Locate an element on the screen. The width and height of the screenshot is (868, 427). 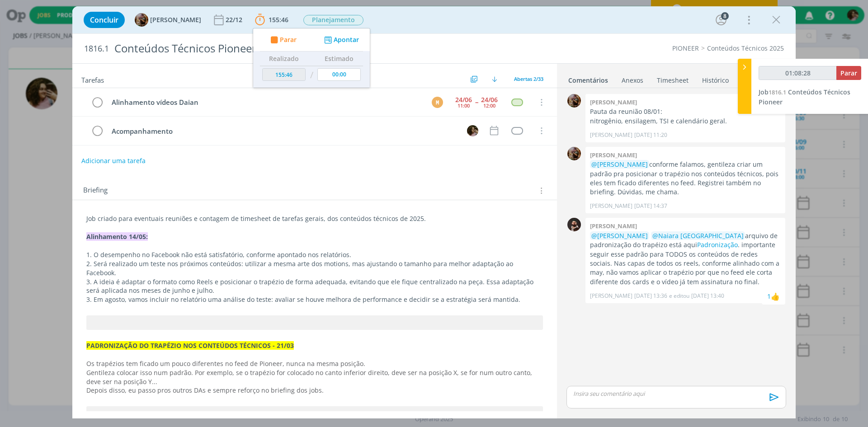
button: M is located at coordinates (437, 102).